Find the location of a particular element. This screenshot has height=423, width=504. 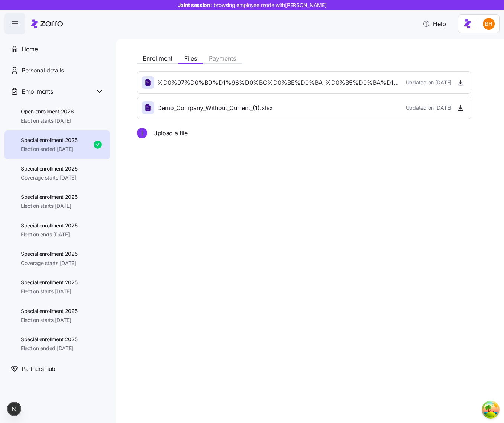

span: Partners hub is located at coordinates (38, 369).